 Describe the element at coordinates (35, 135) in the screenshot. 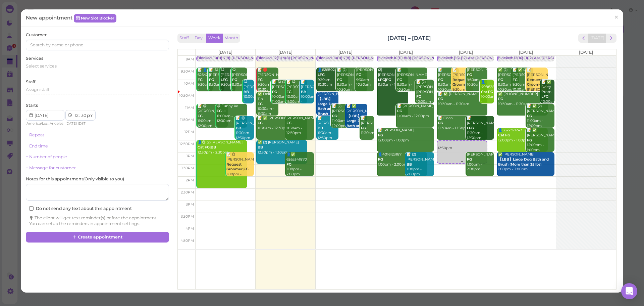

I see `a: + Repeat` at that location.